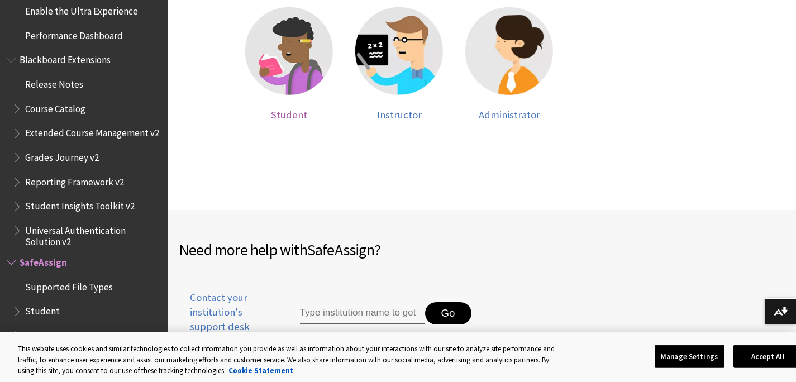 The image size is (796, 382). I want to click on span: Release Notes, so click(54, 82).